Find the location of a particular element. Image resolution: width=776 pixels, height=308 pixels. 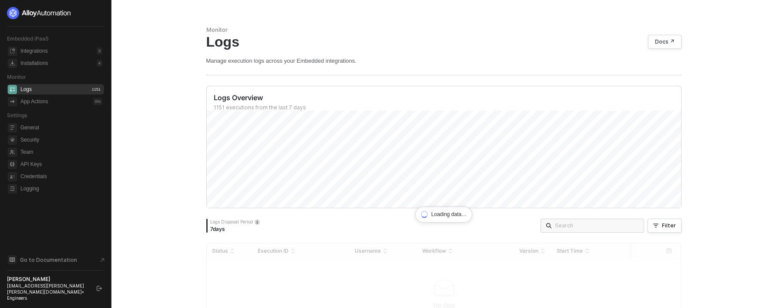

span: integrations is located at coordinates (12, 51).